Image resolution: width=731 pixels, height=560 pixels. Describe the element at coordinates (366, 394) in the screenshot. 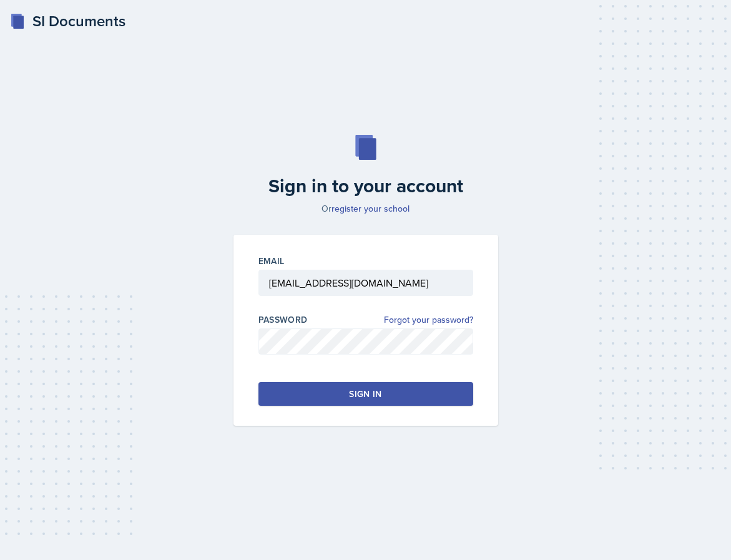

I see `button: Sign in` at that location.